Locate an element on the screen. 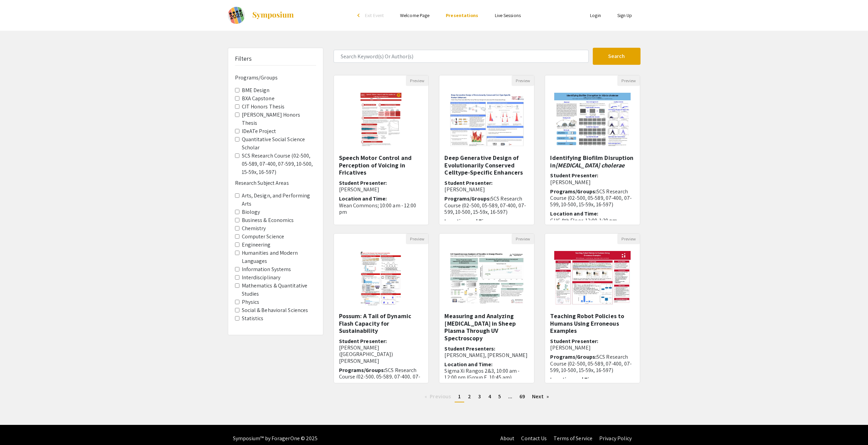 The image size is (868, 445). span: 3 is located at coordinates (479, 396).